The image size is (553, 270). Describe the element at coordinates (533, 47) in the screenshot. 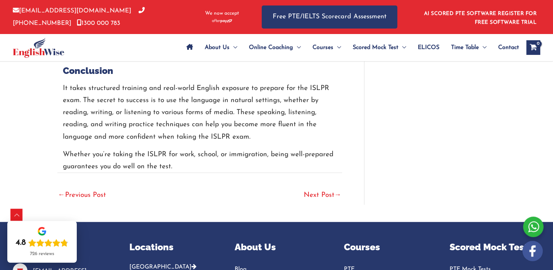

I see `a: View Shopping Cart, empty` at that location.